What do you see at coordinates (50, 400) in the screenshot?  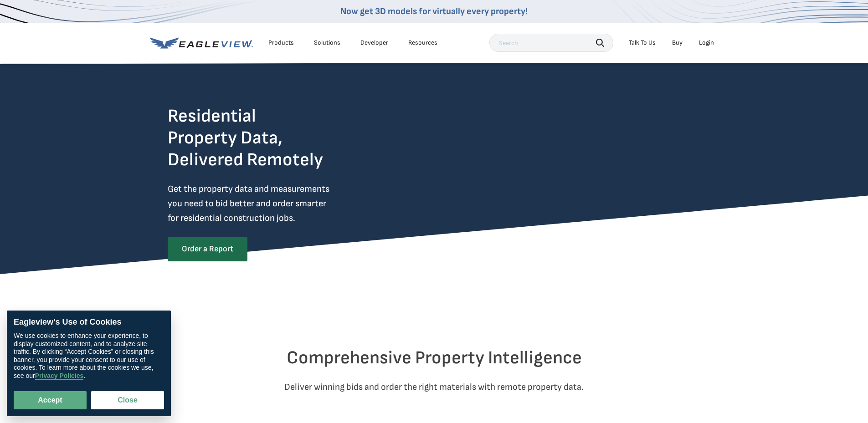 I see `button: Accept` at bounding box center [50, 400].